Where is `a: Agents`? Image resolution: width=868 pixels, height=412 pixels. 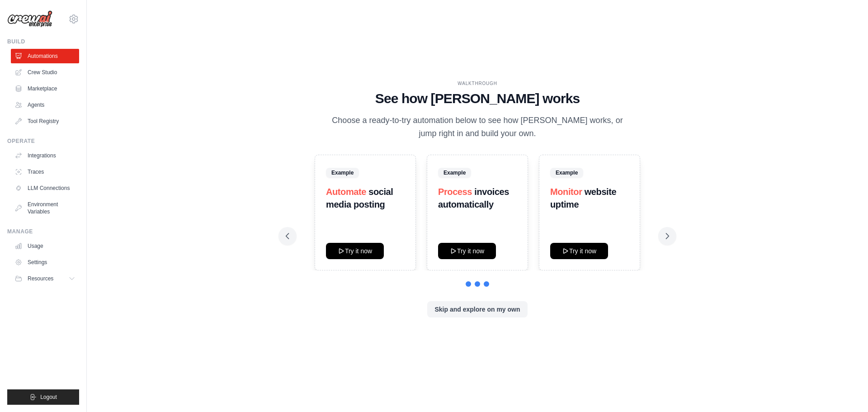
a: Agents is located at coordinates (45, 105).